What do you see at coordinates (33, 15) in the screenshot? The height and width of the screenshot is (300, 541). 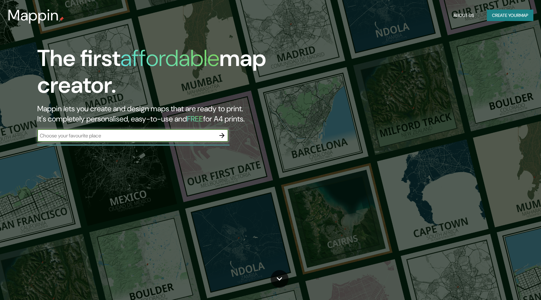 I see `h3: Mappin` at bounding box center [33, 15].